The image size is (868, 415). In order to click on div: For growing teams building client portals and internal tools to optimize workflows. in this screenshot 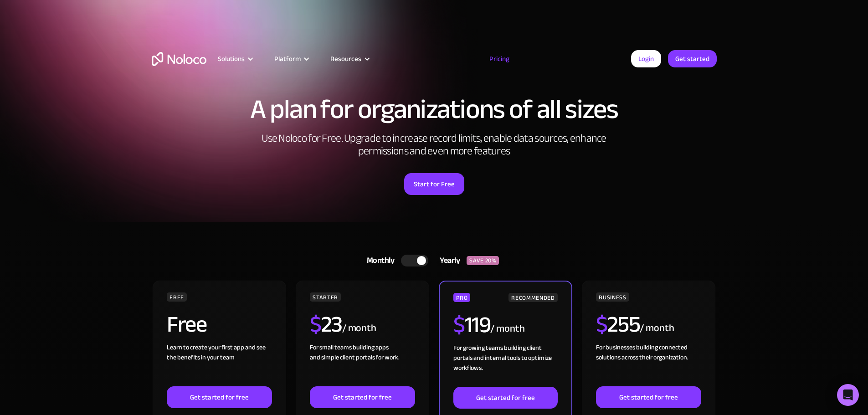, I will do `click(506, 365)`.